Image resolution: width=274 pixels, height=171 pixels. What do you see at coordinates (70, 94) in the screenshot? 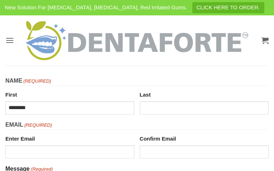
I see `label: First` at bounding box center [70, 94].